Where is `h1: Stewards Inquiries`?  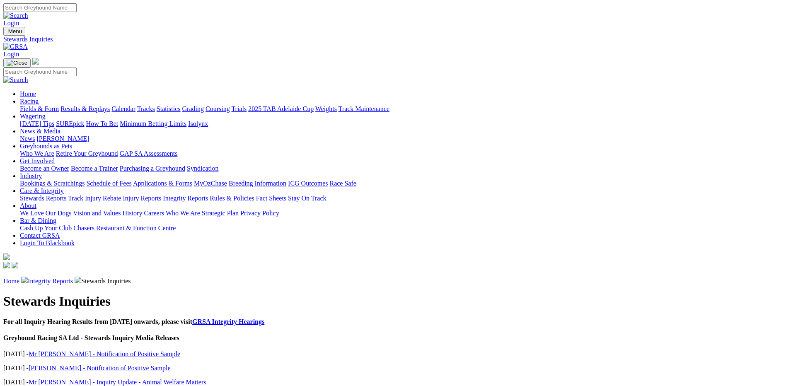 h1: Stewards Inquiries is located at coordinates (393, 301).